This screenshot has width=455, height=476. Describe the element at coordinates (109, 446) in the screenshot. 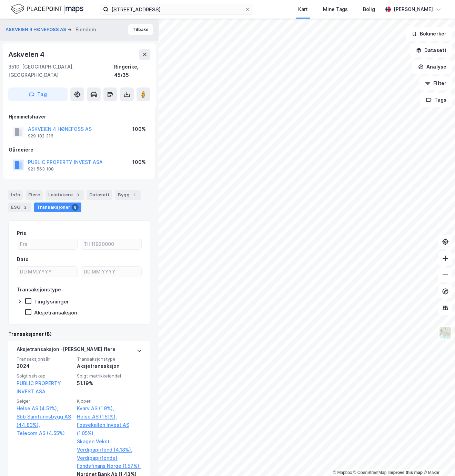

I see `a: Skagen Vekst Verdipapirfond (4.18%),` at that location.